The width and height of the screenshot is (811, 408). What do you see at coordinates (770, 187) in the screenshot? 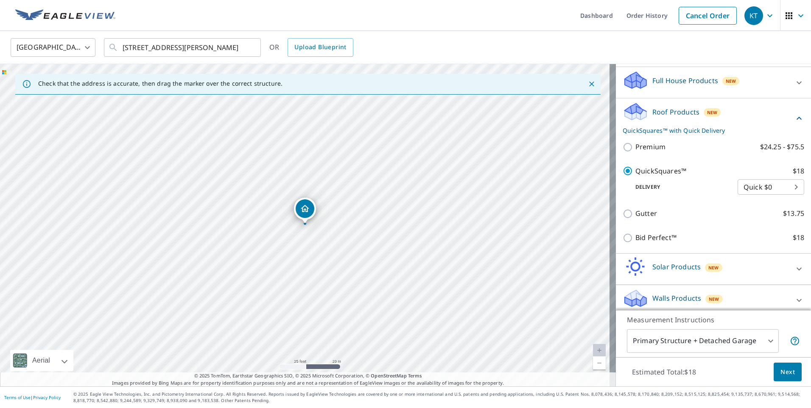
I see `div: Quick $0` at bounding box center [770, 187].